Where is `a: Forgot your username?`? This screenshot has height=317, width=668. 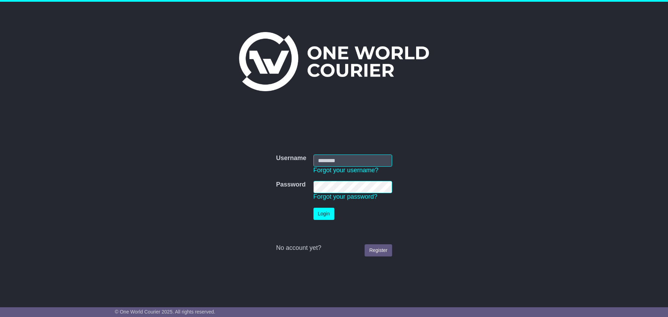
a: Forgot your username? is located at coordinates (346, 170).